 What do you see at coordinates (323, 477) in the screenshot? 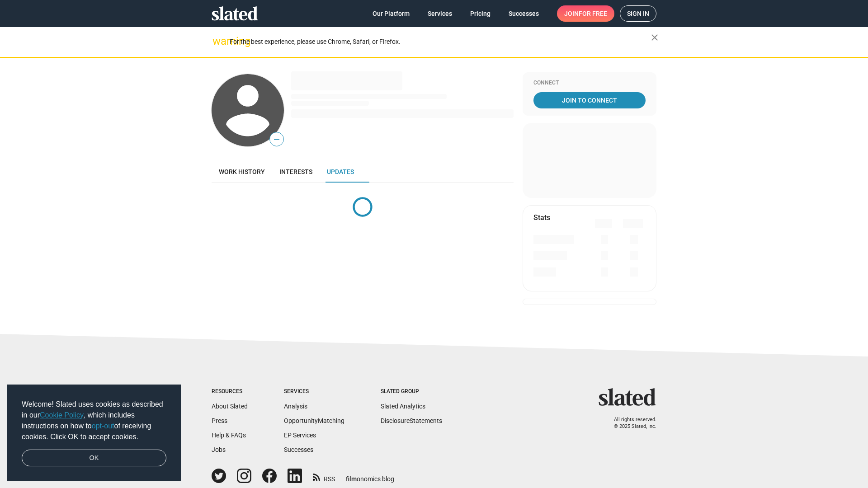
I see `a: RSS` at bounding box center [323, 477].